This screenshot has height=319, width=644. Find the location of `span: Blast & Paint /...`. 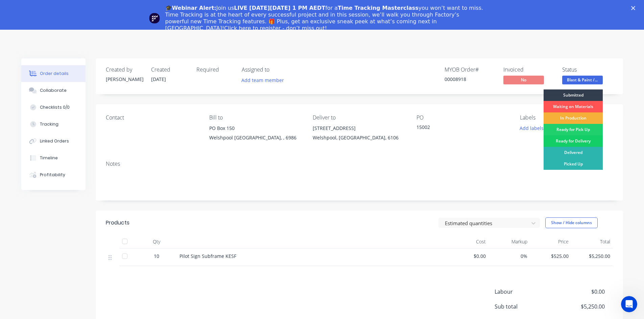

span: Blast & Paint /... is located at coordinates (582, 79).